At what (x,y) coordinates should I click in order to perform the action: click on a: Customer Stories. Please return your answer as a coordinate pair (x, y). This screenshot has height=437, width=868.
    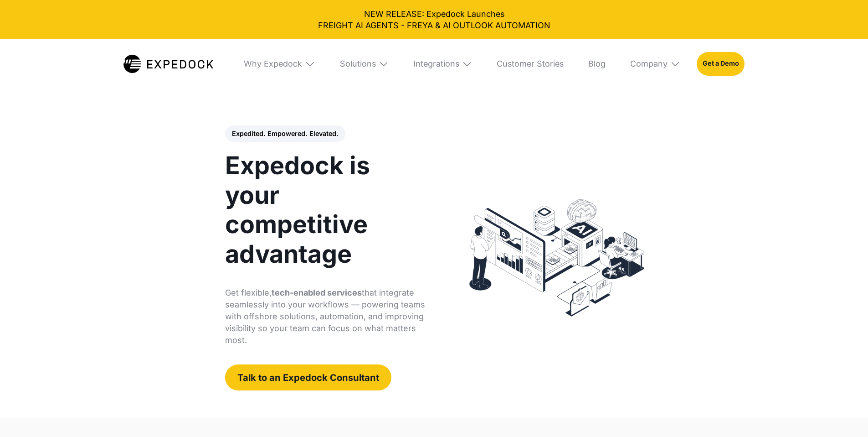
    Looking at the image, I should click on (530, 64).